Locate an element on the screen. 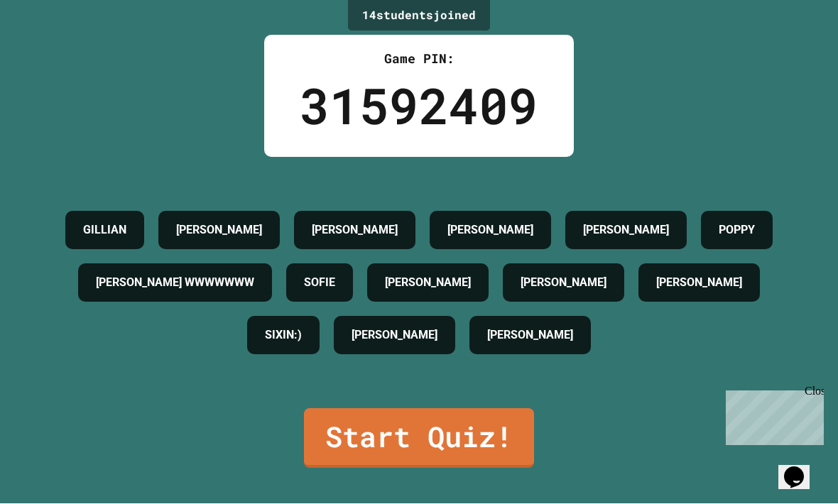 This screenshot has height=504, width=838. h4: GILLIAN is located at coordinates (104, 231).